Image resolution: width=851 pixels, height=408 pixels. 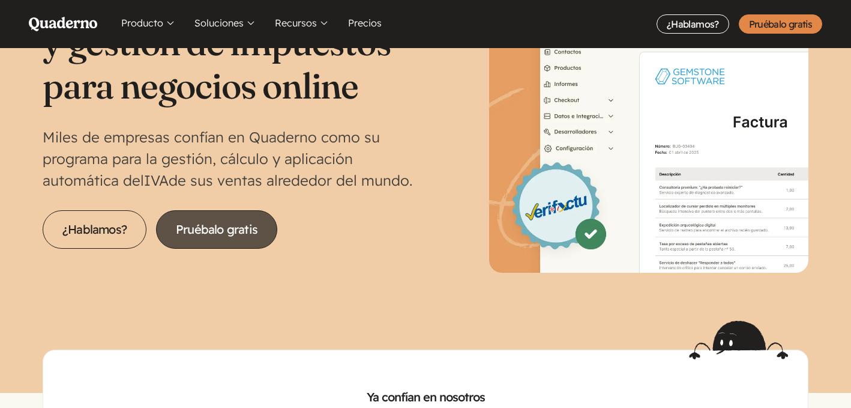 I want to click on p: Miles de empresas confían en Quaderno como su programa para la gestión, cálculo y aplicación auto..., so click(x=234, y=159).